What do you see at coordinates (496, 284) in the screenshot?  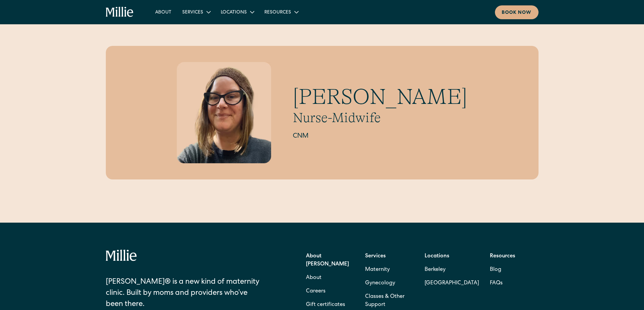 I see `a: FAQs` at bounding box center [496, 284].